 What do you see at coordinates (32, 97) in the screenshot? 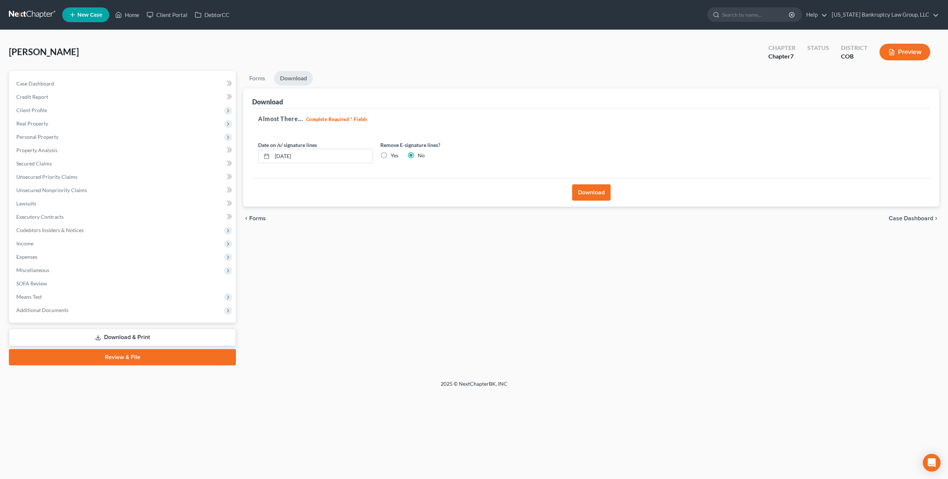
I see `span: Credit Report` at bounding box center [32, 97].